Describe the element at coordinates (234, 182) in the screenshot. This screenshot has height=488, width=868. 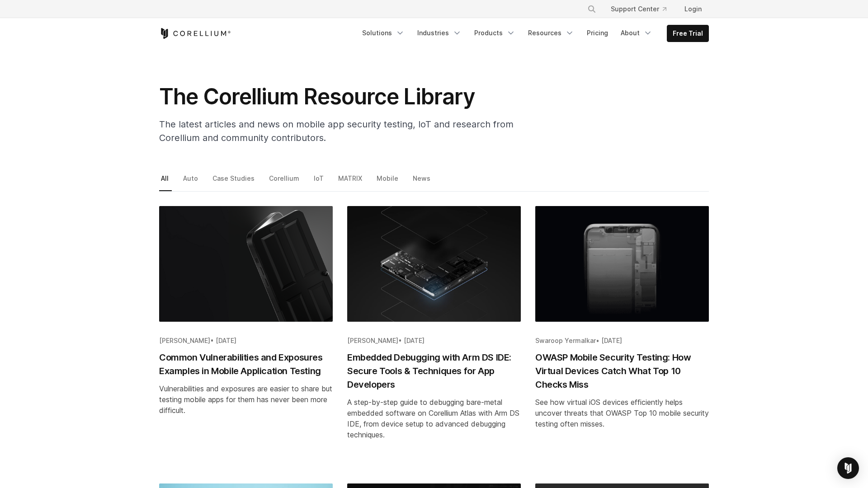
I see `a: Case Studies` at that location.